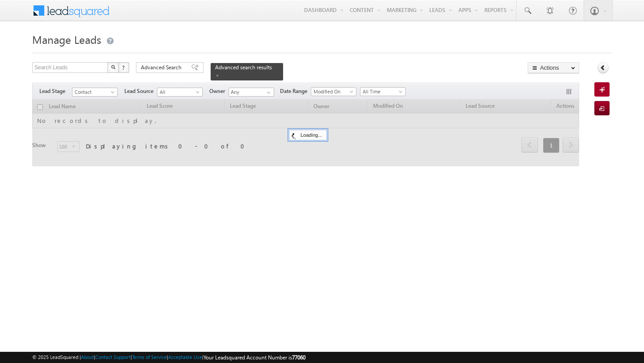 The image size is (644, 363). Describe the element at coordinates (55, 91) in the screenshot. I see `span: Lead Stage` at that location.